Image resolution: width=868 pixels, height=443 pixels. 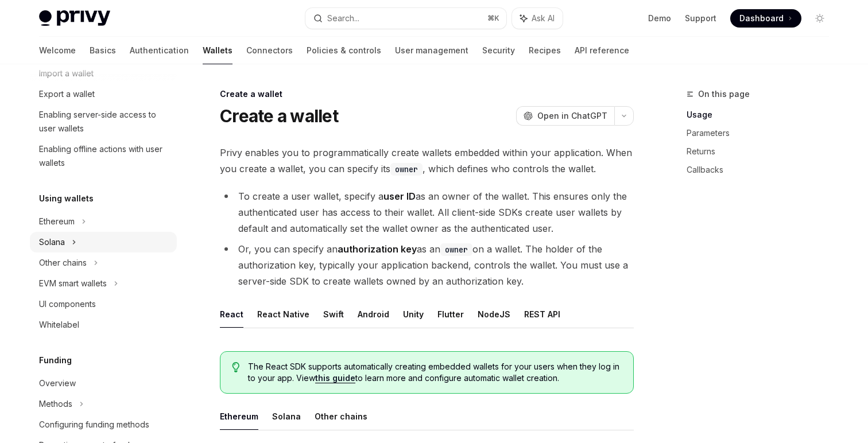 I want to click on a: UI components, so click(x=103, y=304).